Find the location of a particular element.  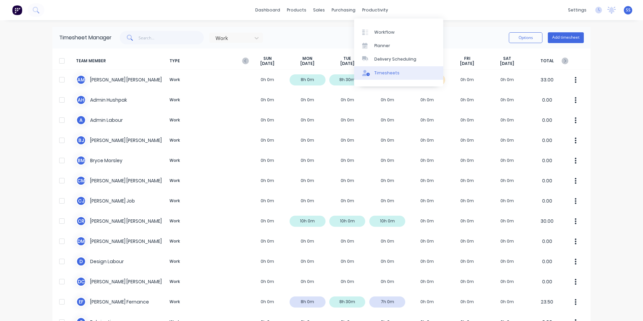

a: Timesheets is located at coordinates (399, 73).